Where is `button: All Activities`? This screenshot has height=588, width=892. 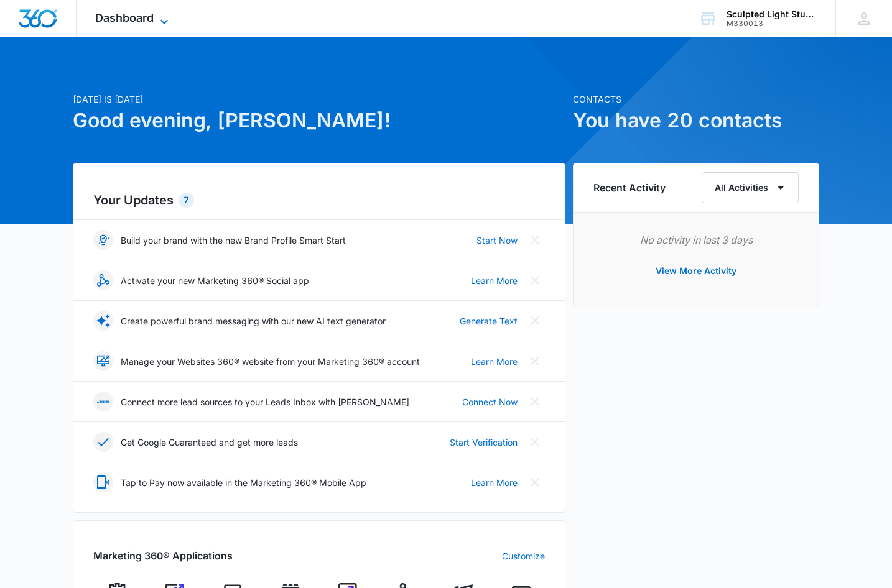 button: All Activities is located at coordinates (750, 188).